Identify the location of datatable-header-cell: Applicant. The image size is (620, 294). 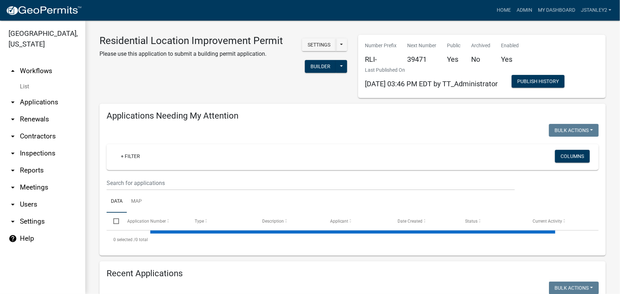
(357, 221).